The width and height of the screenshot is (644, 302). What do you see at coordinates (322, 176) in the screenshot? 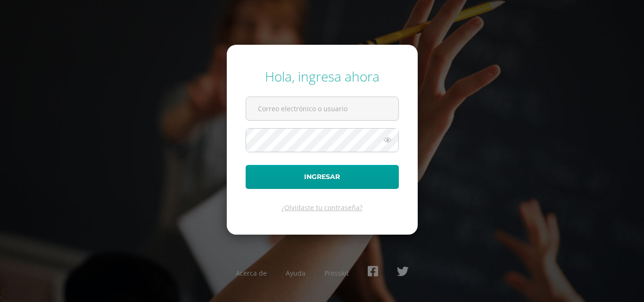
I see `button: Ingresar` at bounding box center [322, 176].